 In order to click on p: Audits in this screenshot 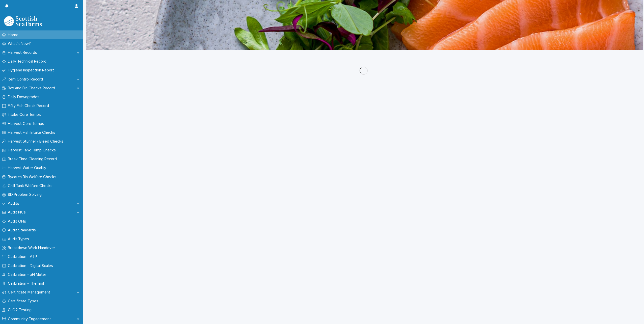, I will do `click(15, 203)`.